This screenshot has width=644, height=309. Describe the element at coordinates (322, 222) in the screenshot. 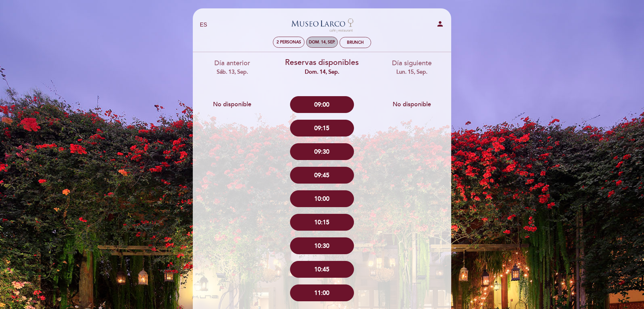

I see `button: 10:15` at that location.